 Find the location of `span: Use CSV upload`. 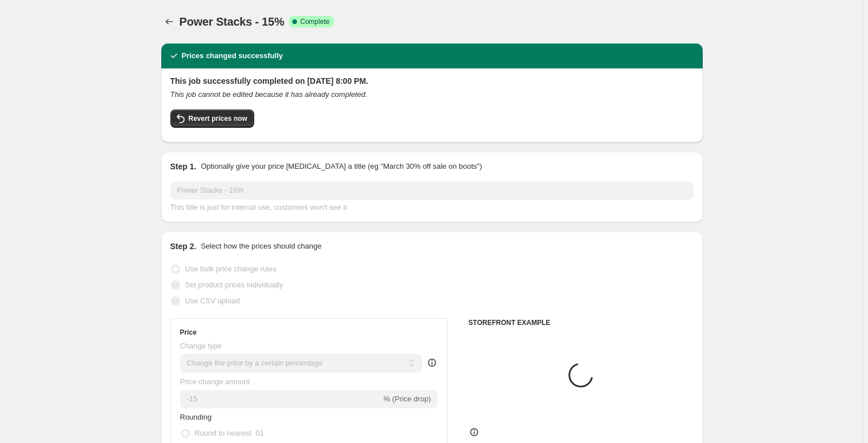

span: Use CSV upload is located at coordinates (213, 301).